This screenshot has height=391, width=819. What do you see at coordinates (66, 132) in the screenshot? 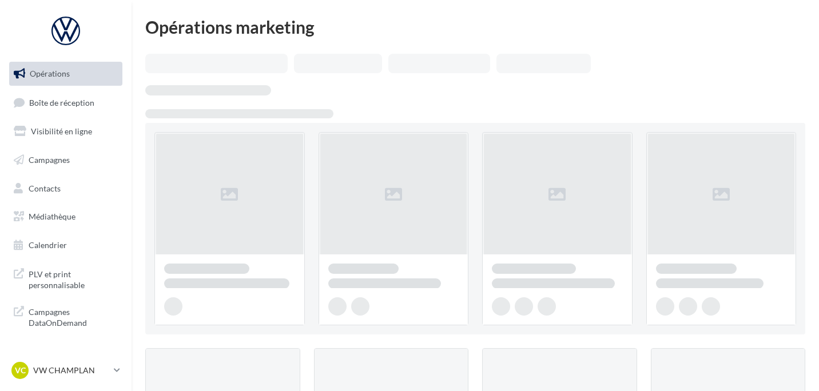
I see `a: Visibilité en ligne` at bounding box center [66, 132].